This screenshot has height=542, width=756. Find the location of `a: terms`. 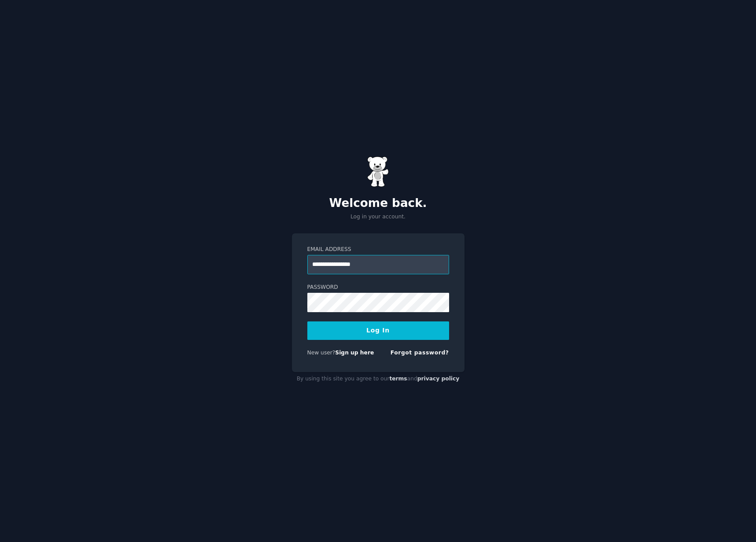

a: terms is located at coordinates (398, 379).